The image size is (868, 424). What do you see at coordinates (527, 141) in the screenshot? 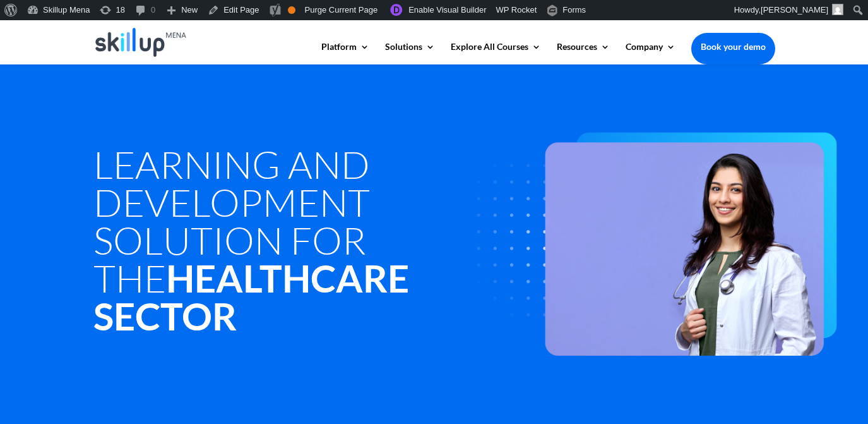
I see `a: Leadership Skills` at bounding box center [527, 141].